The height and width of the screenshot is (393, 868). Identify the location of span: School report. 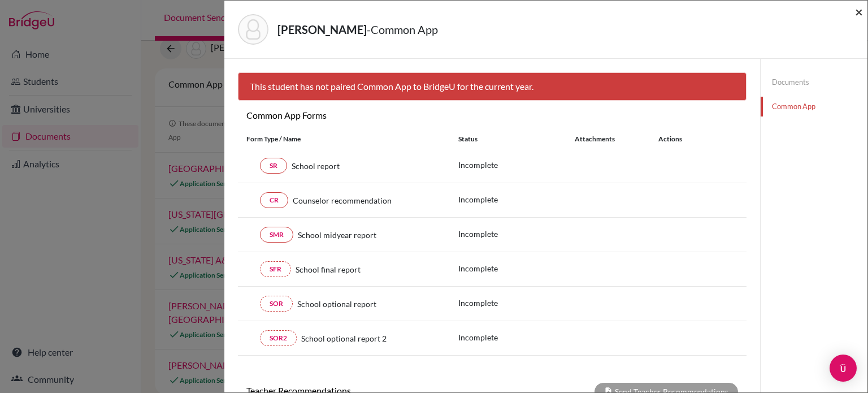
(315, 166).